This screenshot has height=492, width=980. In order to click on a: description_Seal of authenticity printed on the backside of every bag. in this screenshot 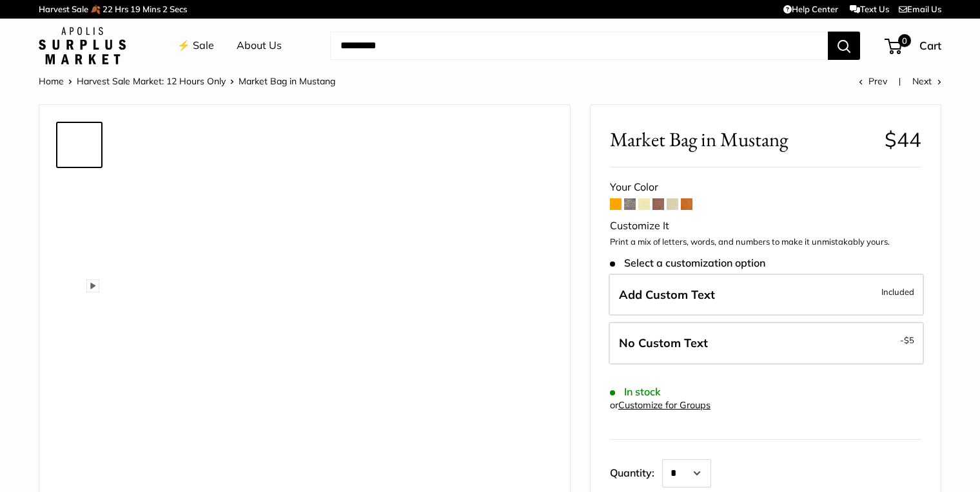, I will do `click(80, 351)`.